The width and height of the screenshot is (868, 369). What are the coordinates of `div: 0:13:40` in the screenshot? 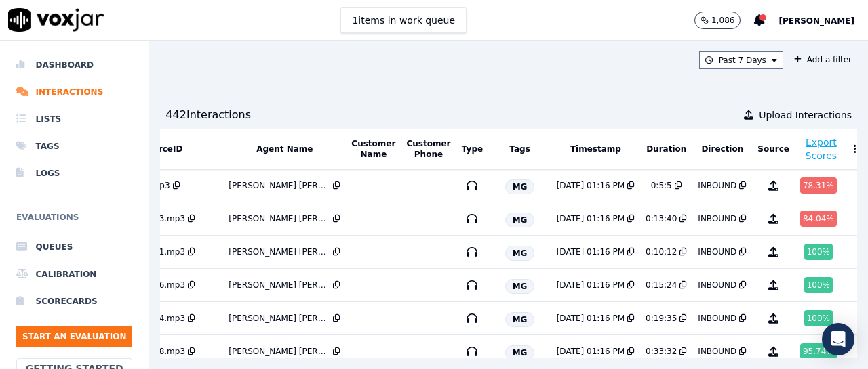 It's located at (661, 219).